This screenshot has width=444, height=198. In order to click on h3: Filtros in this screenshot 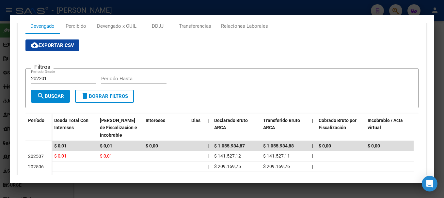, I will do `click(42, 67)`.